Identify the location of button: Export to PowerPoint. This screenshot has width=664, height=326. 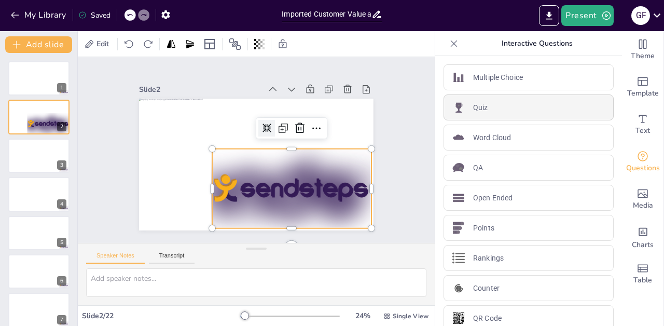
(549, 16).